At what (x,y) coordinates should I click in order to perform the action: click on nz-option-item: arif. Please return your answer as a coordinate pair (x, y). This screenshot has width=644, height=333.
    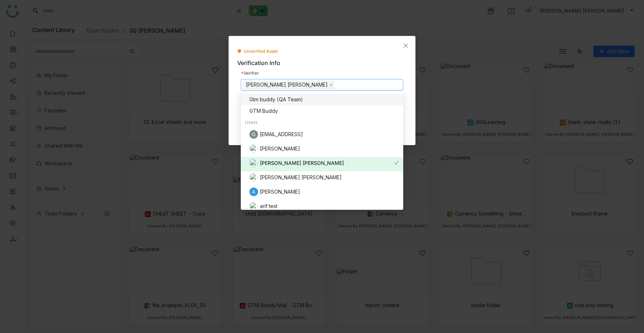
    Looking at the image, I should click on (322, 193).